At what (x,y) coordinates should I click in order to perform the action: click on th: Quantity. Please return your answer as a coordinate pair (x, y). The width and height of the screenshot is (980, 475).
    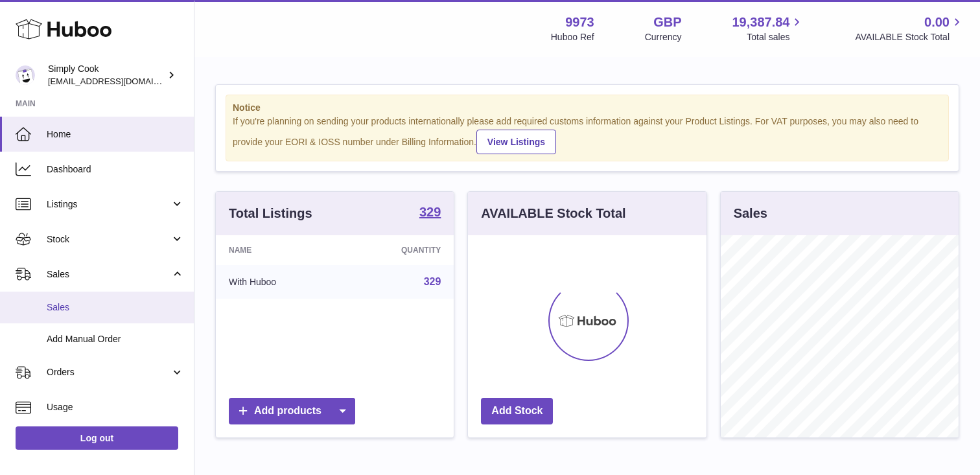
    Looking at the image, I should click on (398, 250).